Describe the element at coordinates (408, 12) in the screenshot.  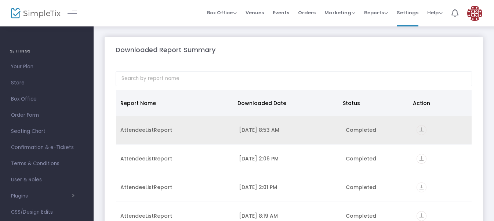
I see `span: Settings` at that location.